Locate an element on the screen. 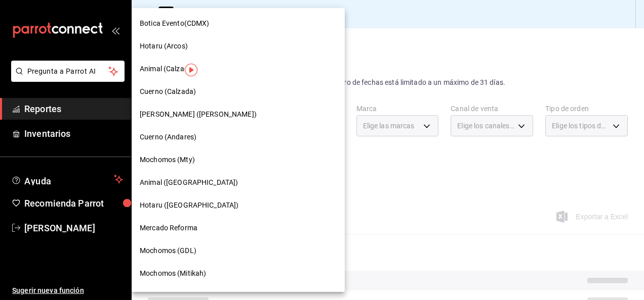 This screenshot has height=300, width=644. div: Cuerno (Andares) is located at coordinates (238, 137).